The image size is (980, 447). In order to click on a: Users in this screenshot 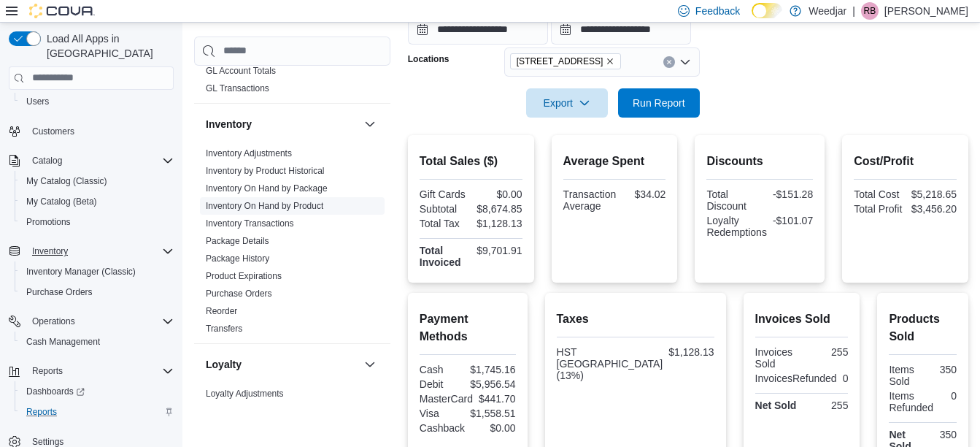, I will do `click(37, 102)`.